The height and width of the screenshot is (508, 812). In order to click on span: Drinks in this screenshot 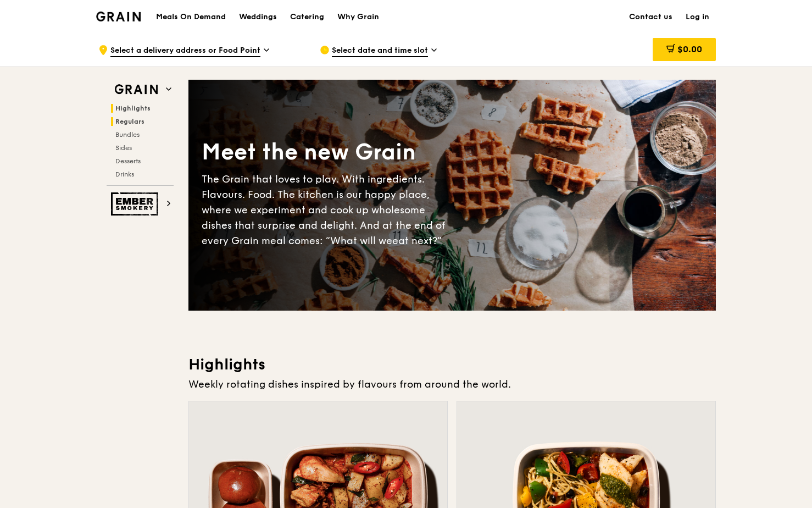, I will do `click(125, 175)`.